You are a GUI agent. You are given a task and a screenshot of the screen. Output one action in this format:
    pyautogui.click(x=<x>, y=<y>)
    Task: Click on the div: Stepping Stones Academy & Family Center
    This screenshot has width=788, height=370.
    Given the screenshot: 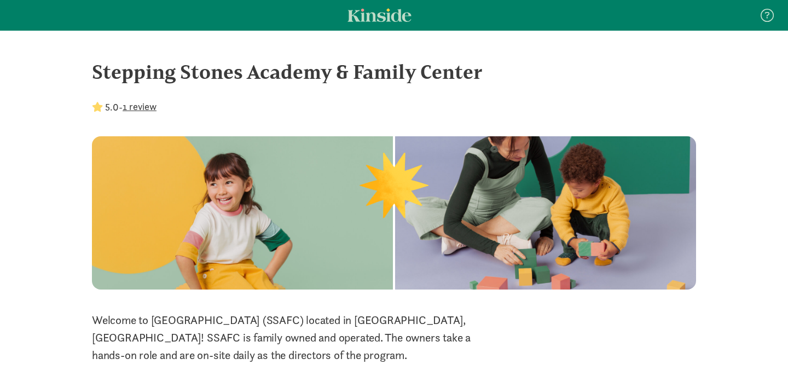 What is the action you would take?
    pyautogui.click(x=394, y=72)
    